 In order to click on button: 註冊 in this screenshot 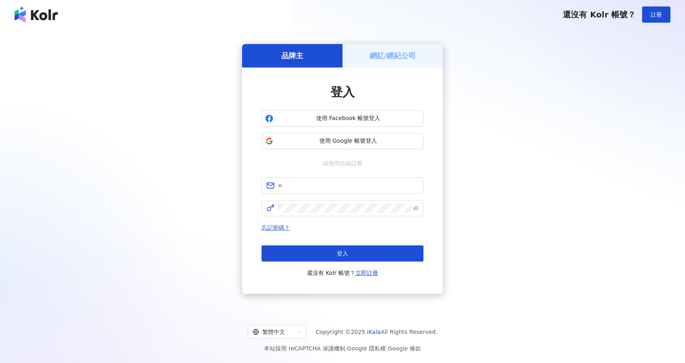, I will do `click(656, 15)`.